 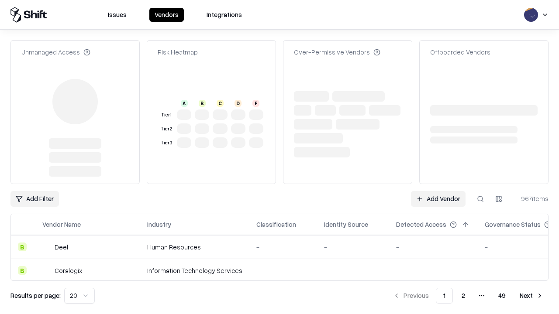 I want to click on div: Human Resources, so click(x=195, y=247).